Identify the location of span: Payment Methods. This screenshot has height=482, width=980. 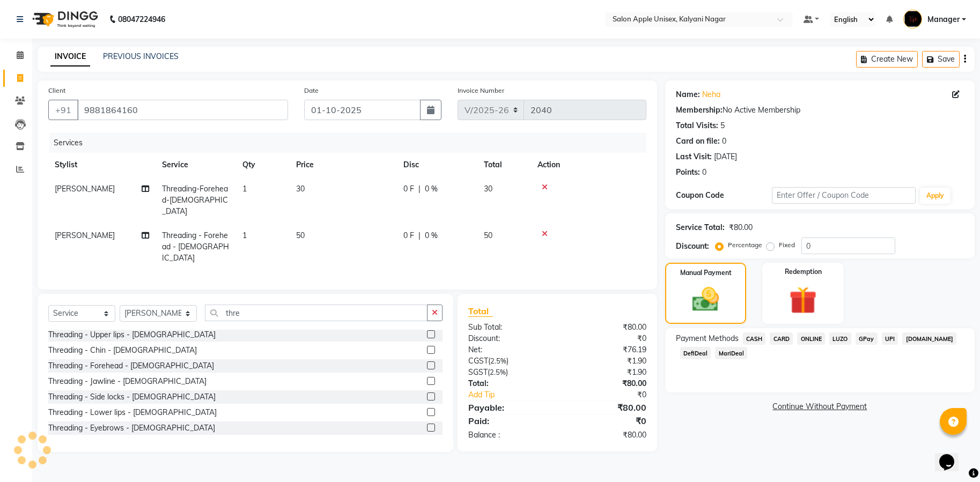
(707, 338).